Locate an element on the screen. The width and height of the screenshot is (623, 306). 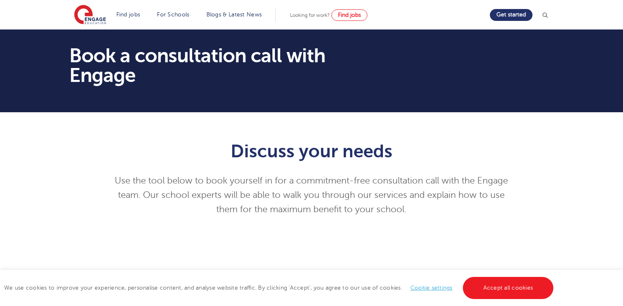
a: Accept all cookies is located at coordinates (508, 288).